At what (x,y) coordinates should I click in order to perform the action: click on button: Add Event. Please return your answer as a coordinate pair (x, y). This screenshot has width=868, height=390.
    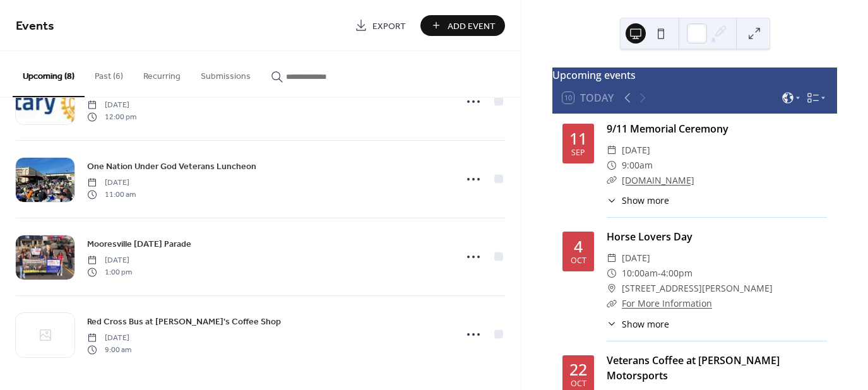
    Looking at the image, I should click on (463, 26).